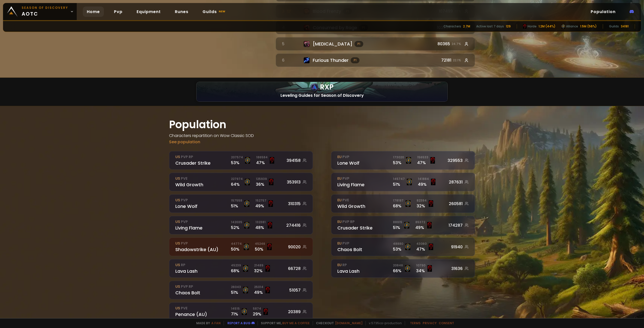 The image size is (644, 328). I want to click on a: Guildsnew, so click(214, 12).